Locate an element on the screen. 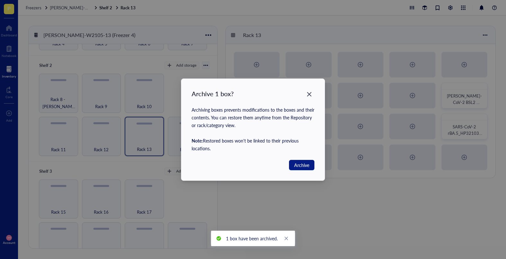 The height and width of the screenshot is (259, 506). a: Close is located at coordinates (286, 238).